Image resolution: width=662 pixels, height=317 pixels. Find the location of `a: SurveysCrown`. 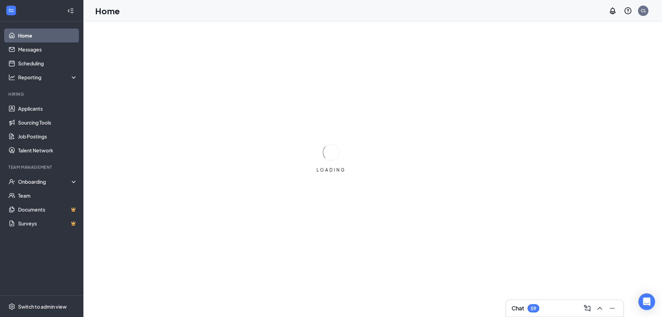

a: SurveysCrown is located at coordinates (48, 223).